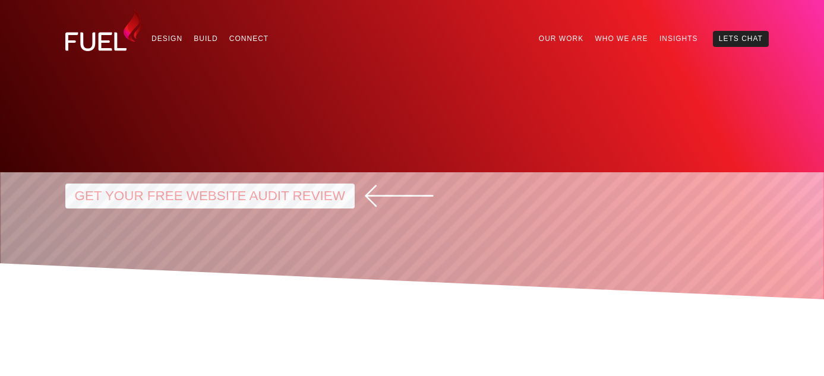 The width and height of the screenshot is (824, 376). I want to click on a: Insights, so click(678, 39).